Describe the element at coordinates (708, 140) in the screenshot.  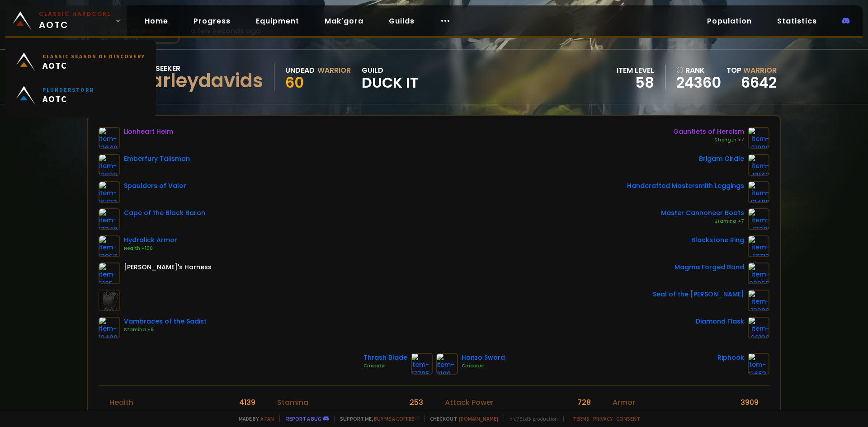
I see `div: Strength +7` at that location.